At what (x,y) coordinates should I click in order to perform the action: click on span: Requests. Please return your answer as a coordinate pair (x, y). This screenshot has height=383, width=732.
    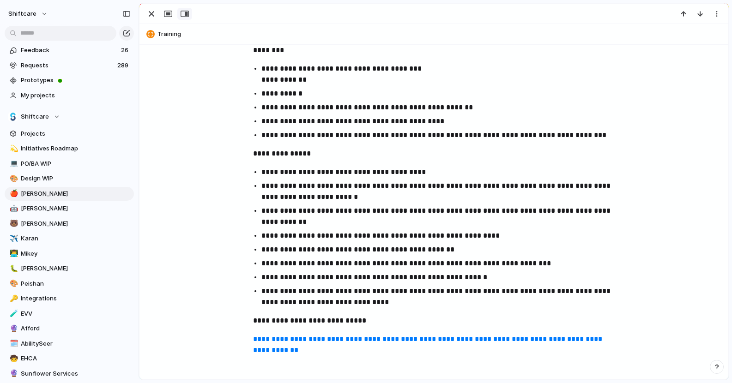
    Looking at the image, I should click on (67, 66).